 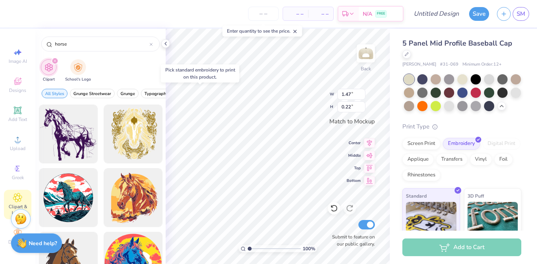 What do you see at coordinates (421, 175) in the screenshot?
I see `div: Rhinestones` at bounding box center [421, 175].